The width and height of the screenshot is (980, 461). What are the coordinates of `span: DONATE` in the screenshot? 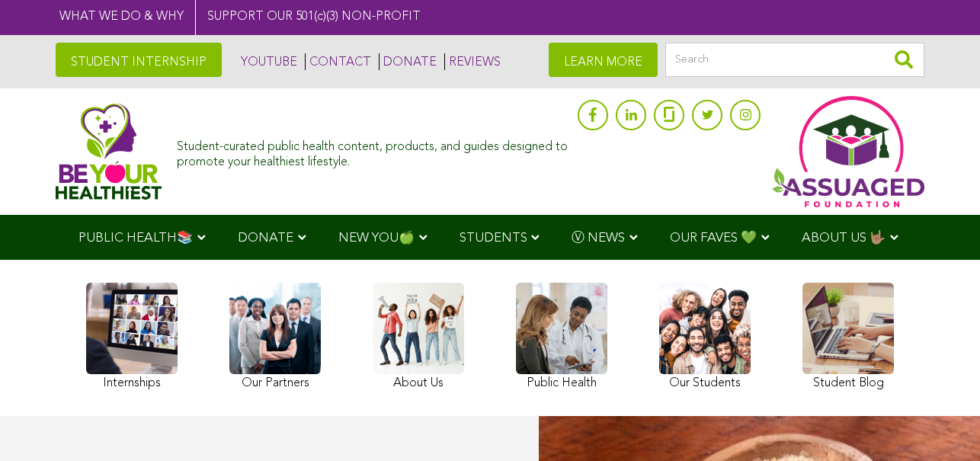 It's located at (265, 238).